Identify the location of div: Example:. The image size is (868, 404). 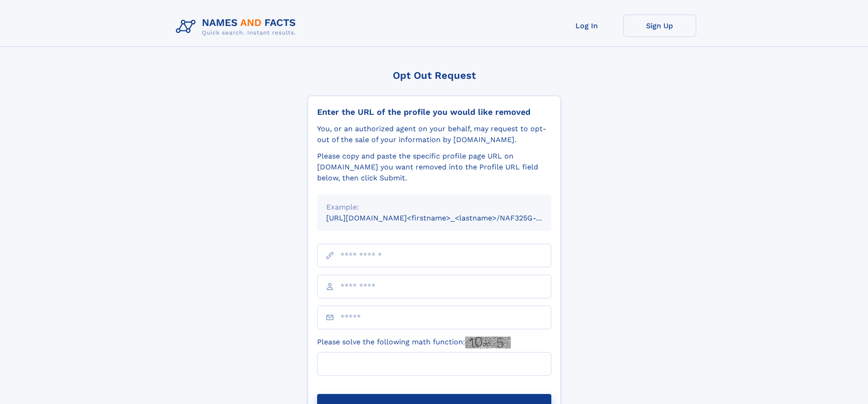
(434, 207).